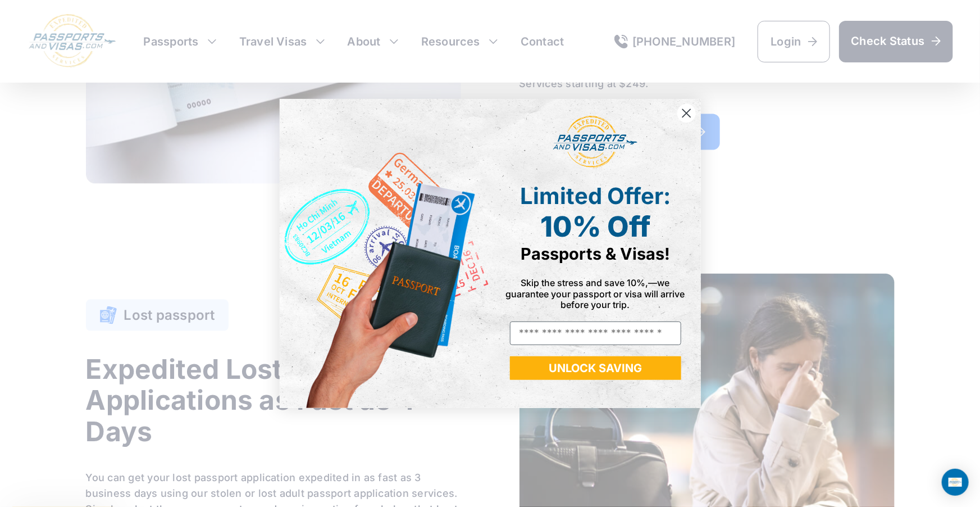 This screenshot has width=980, height=507. What do you see at coordinates (595, 195) in the screenshot?
I see `span: Limited Offer:` at bounding box center [595, 195].